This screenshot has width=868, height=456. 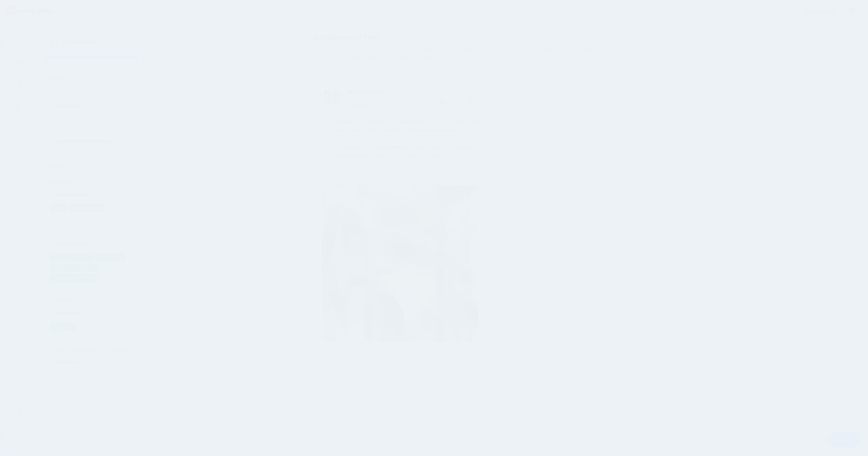 I want to click on p: Potential Audience, so click(x=91, y=63).